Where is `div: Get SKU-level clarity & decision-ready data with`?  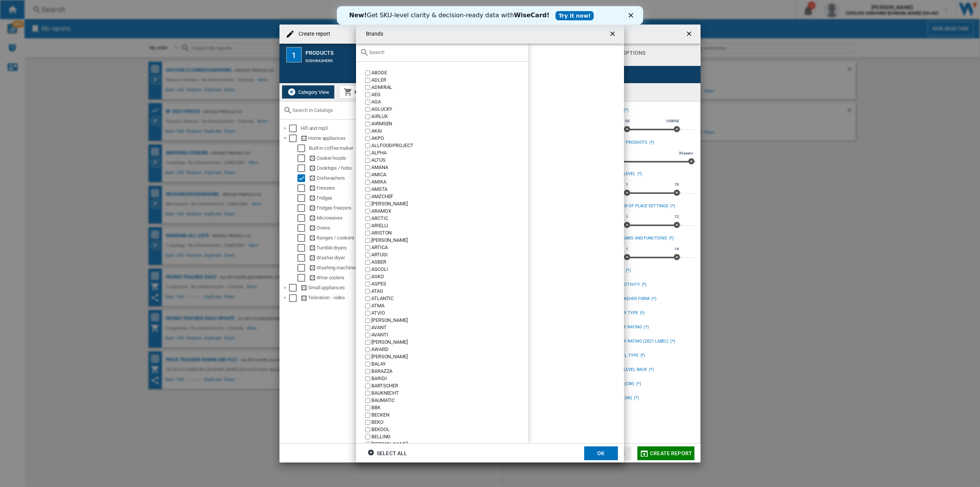
div: Get SKU-level clarity & decision-ready data with is located at coordinates (112, 10).